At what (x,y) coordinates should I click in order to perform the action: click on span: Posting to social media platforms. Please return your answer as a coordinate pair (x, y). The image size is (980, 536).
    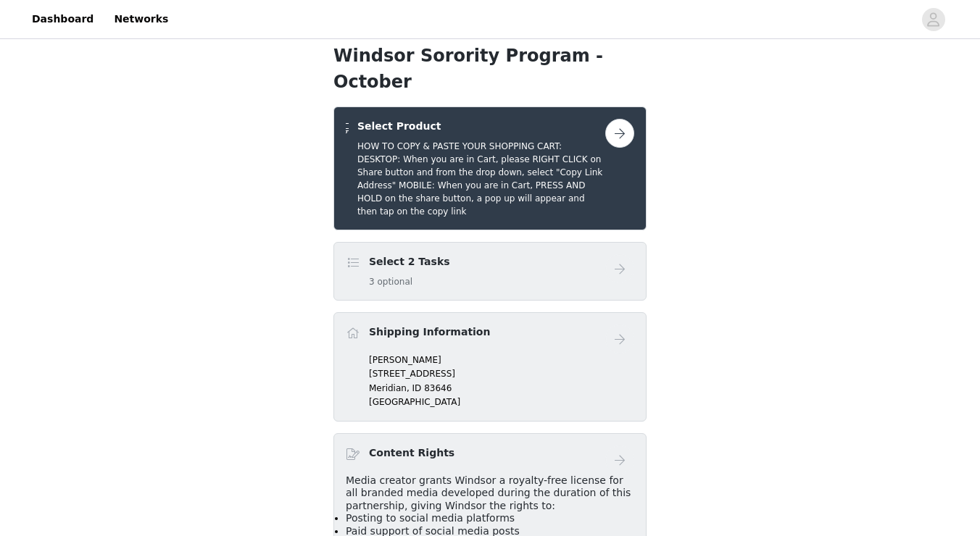
    Looking at the image, I should click on (430, 518).